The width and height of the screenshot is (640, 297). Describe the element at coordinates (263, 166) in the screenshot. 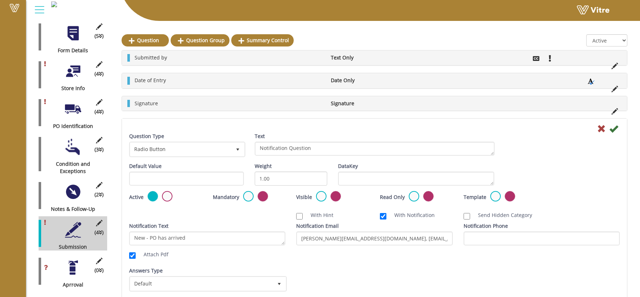

I see `label: Weight` at that location.